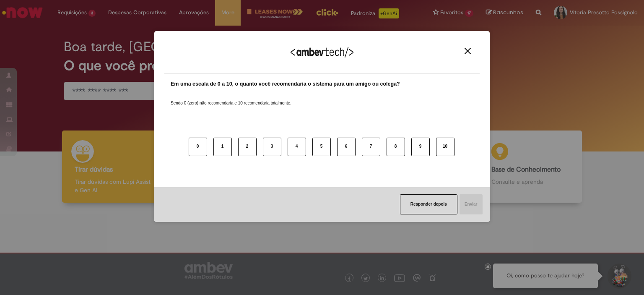  What do you see at coordinates (297, 147) in the screenshot?
I see `button: 4` at bounding box center [297, 147].